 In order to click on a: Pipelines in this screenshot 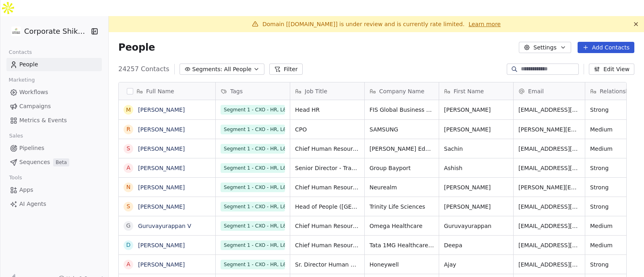, I will do `click(54, 148)`.